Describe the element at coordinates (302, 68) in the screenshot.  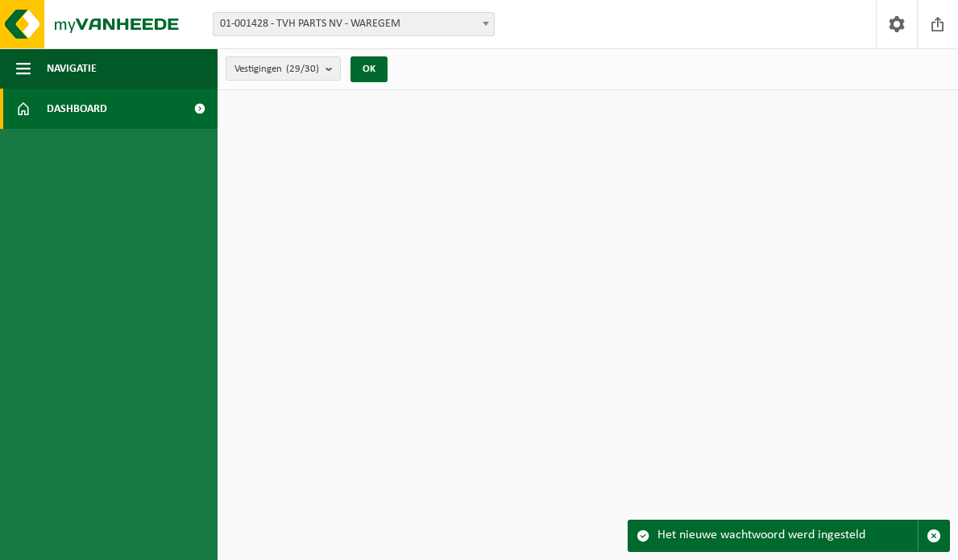
I see `count: (29/30)` at that location.